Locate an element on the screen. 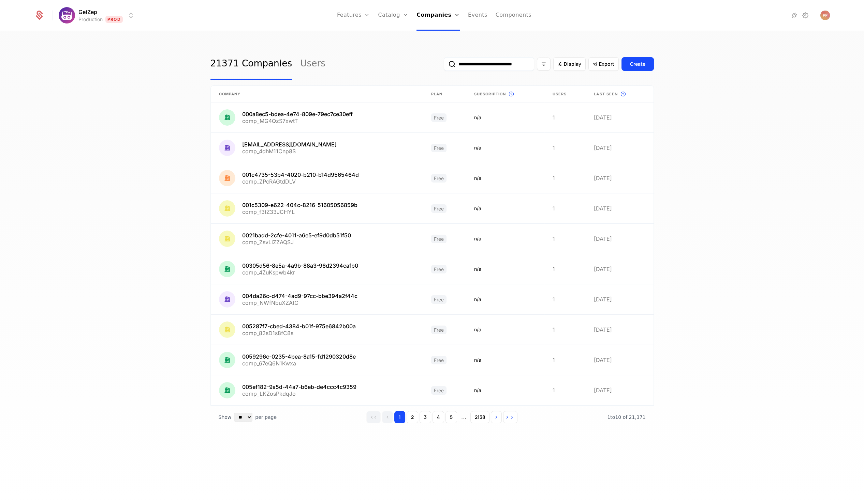 The image size is (864, 504). a: 21371 Companies is located at coordinates (251, 64).